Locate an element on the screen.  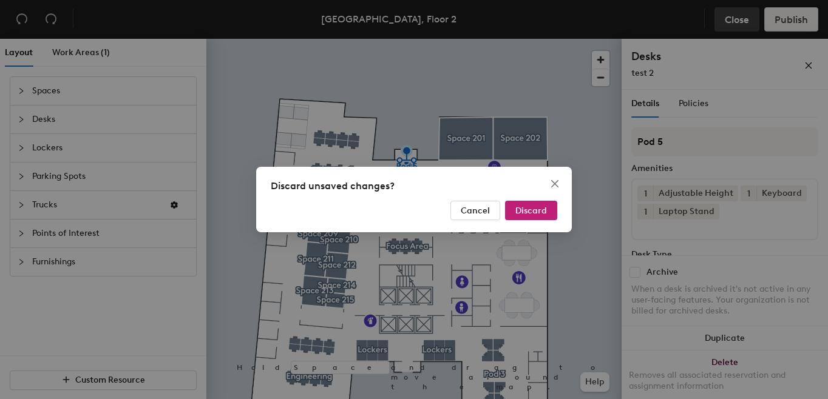
button: Close is located at coordinates (555, 184).